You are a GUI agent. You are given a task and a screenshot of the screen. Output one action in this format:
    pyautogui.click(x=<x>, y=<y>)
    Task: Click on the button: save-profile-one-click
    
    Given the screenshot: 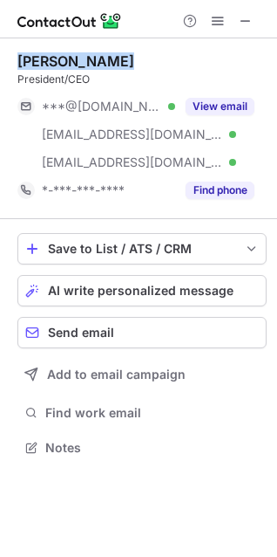 What is the action you would take?
    pyautogui.click(x=142, y=249)
    